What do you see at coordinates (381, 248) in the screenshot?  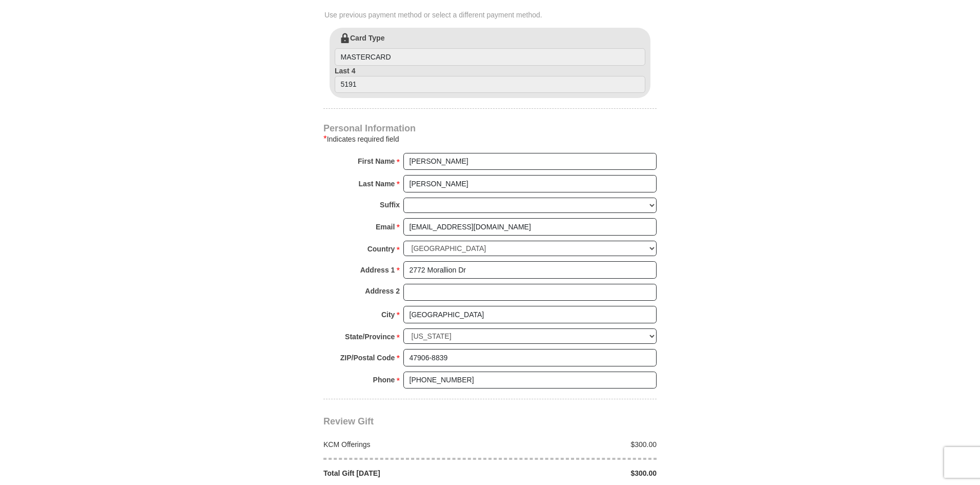 I see `strong: Country` at bounding box center [381, 248].